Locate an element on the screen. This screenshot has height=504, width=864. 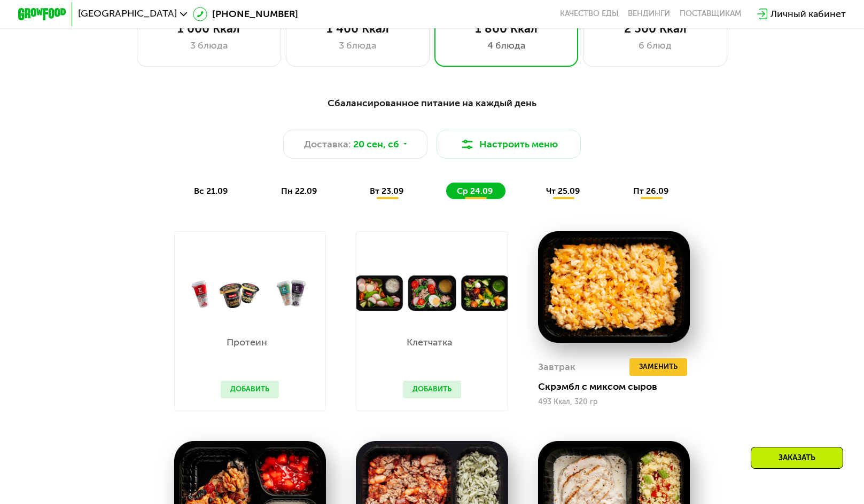
div: Сбалансированное питание на каждый день is located at coordinates (432, 103).